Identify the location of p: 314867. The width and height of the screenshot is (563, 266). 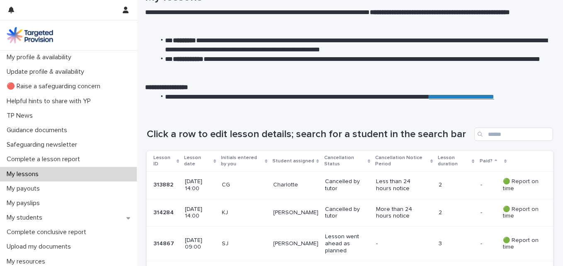
(165, 243).